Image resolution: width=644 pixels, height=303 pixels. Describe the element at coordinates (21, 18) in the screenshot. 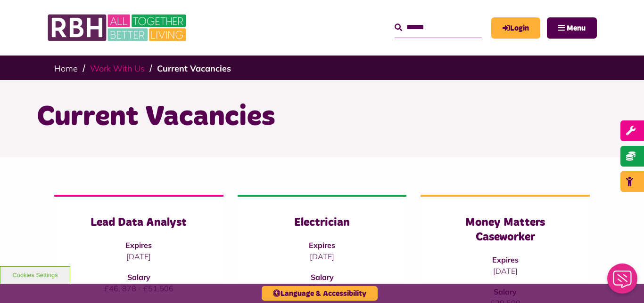

I see `div: Close Web Assistant` at that location.